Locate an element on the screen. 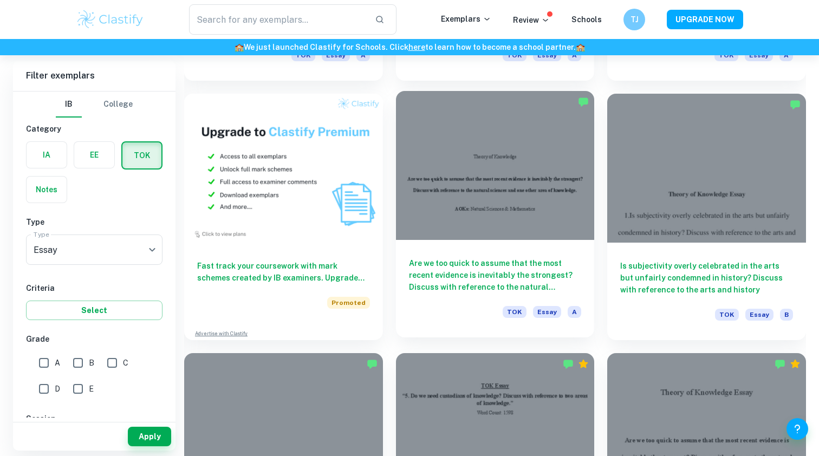 This screenshot has height=456, width=819. button: TJ is located at coordinates (635, 20).